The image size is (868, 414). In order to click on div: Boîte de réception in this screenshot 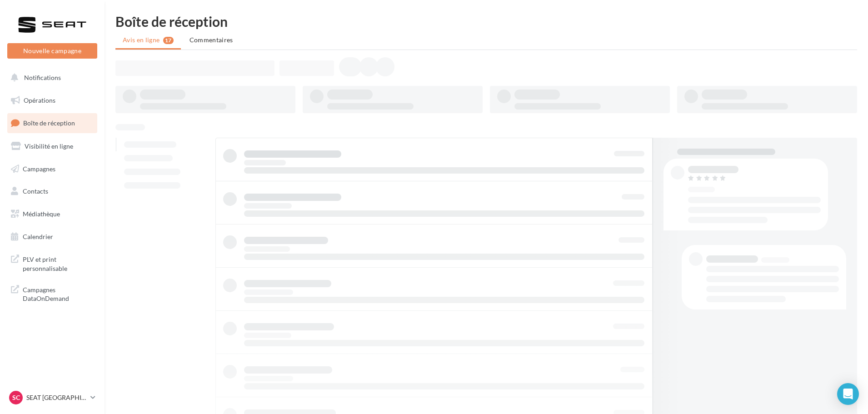, I will do `click(486, 21)`.